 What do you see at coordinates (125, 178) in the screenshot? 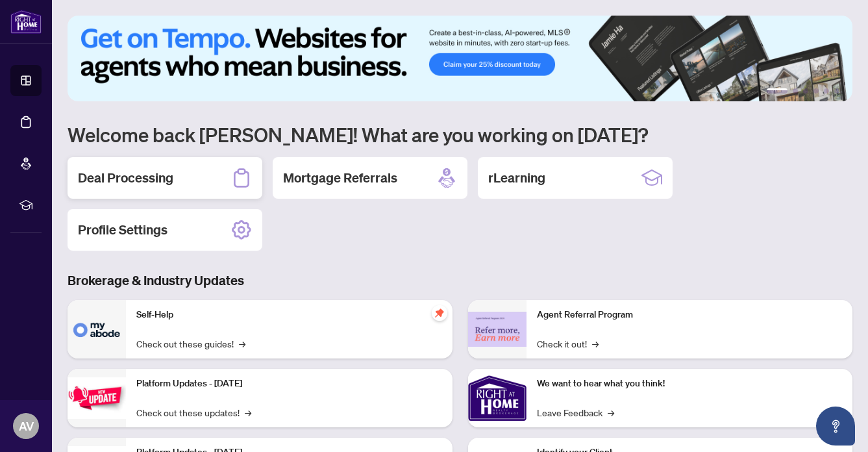
I see `h2: Deal Processing` at bounding box center [125, 178].